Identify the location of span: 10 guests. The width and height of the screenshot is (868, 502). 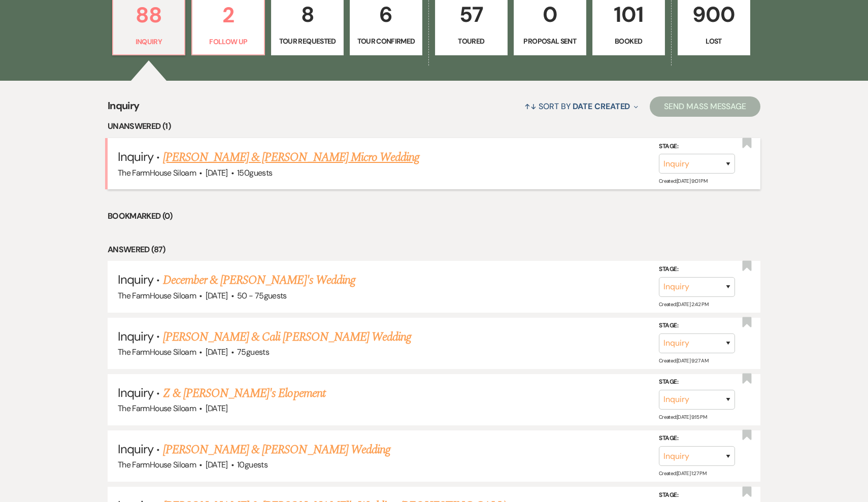
(252, 465).